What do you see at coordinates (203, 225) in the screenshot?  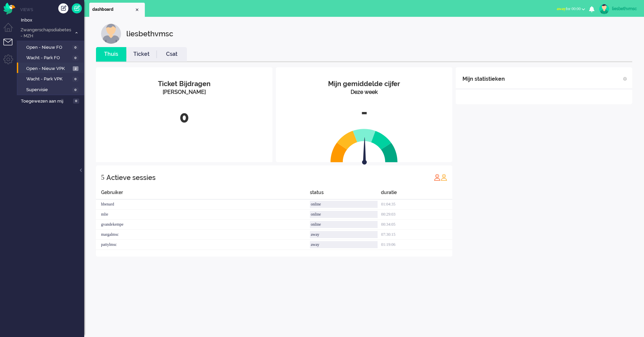 I see `div: gvandekempe` at bounding box center [203, 225].